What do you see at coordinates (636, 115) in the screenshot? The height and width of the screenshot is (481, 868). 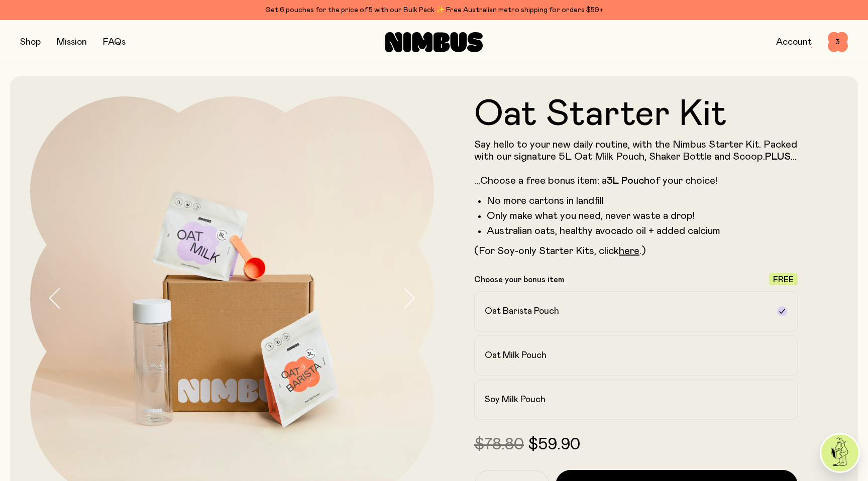 I see `h1: Oat Starter Kit` at bounding box center [636, 115].